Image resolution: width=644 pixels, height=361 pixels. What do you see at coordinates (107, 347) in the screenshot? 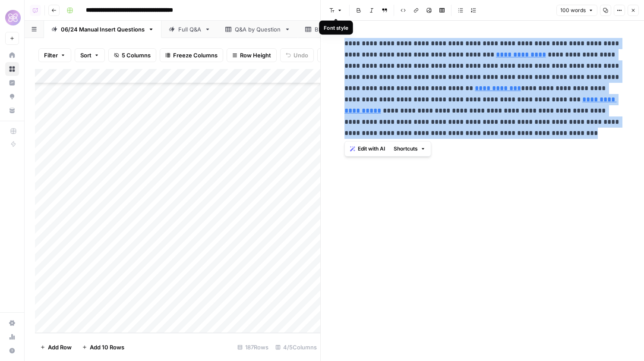
I see `span: Add 10 Rows` at bounding box center [107, 347].